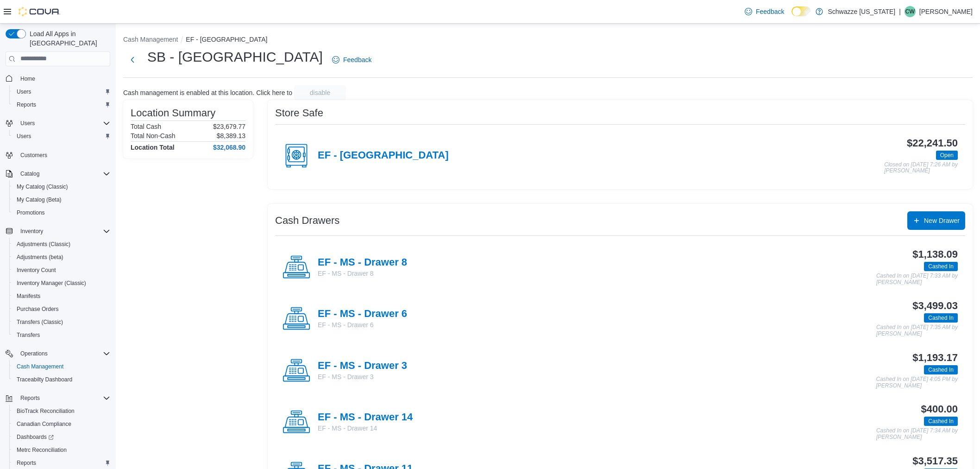 This screenshot has width=980, height=469. I want to click on h3: Cash Drawers, so click(307, 220).